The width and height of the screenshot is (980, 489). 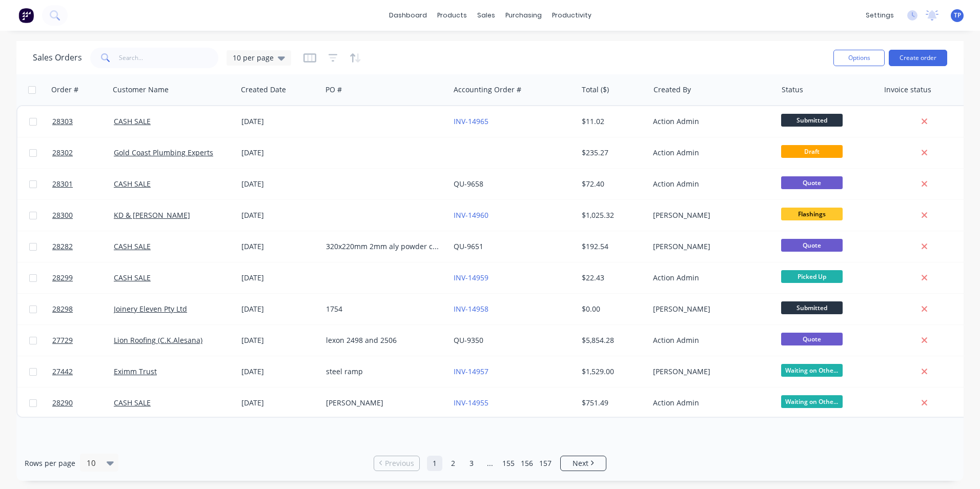 What do you see at coordinates (397, 463) in the screenshot?
I see `a: Previous page` at bounding box center [397, 463].